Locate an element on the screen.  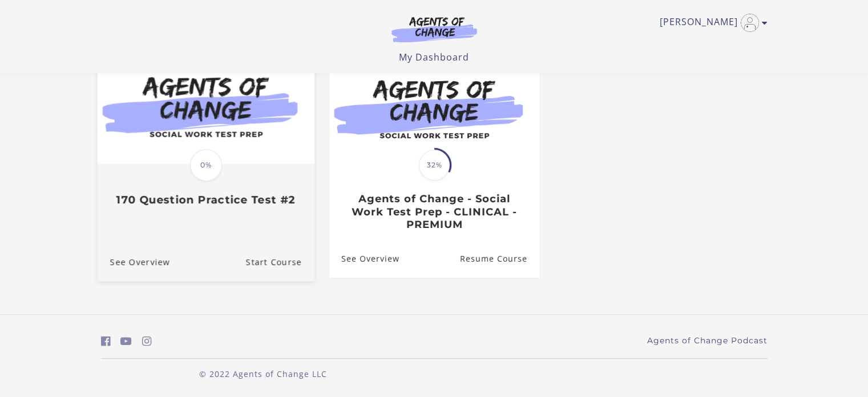
a: 170 Question Practice Test #2: Resume Course is located at coordinates (279, 262).